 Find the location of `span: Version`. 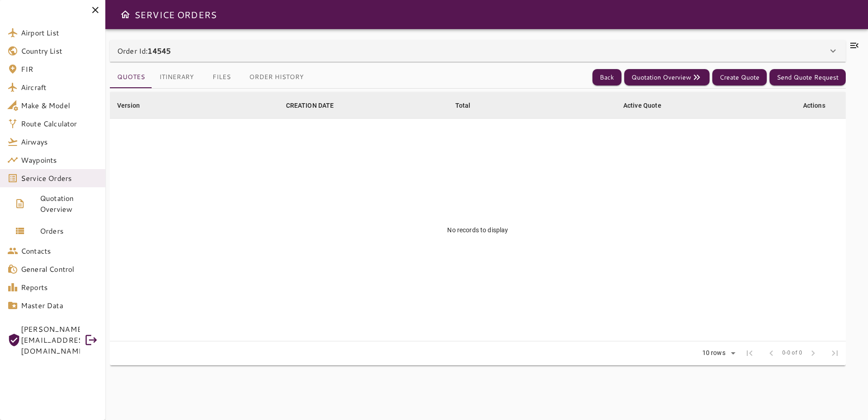

span: Version is located at coordinates (135, 106).